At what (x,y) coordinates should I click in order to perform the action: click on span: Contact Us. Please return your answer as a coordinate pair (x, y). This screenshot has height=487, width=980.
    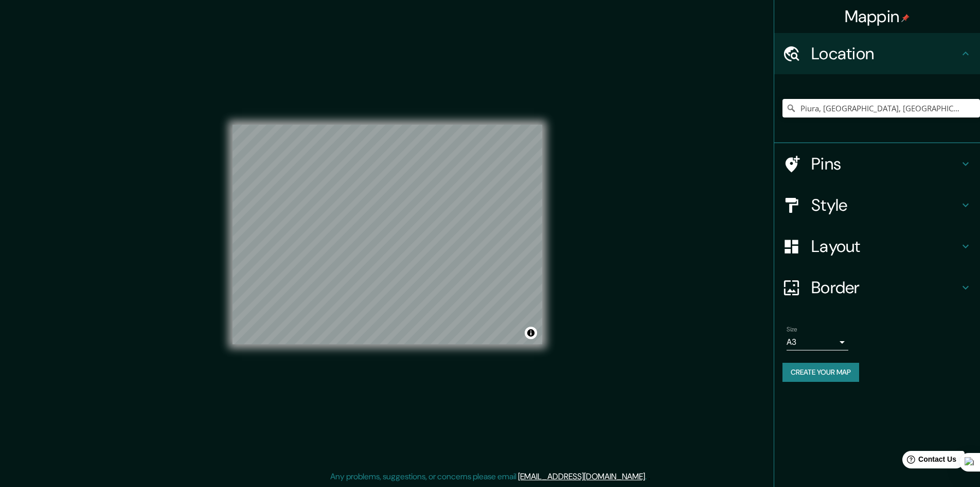
    Looking at the image, I should click on (49, 12).